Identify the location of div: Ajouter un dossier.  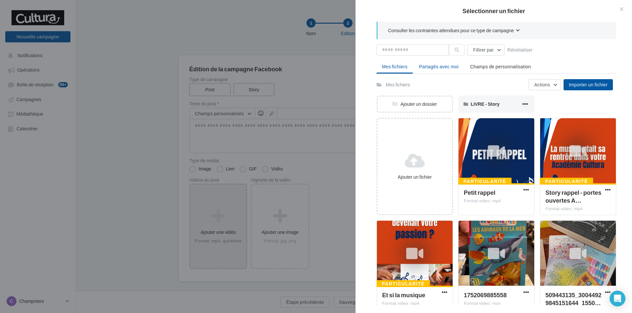
(414, 104).